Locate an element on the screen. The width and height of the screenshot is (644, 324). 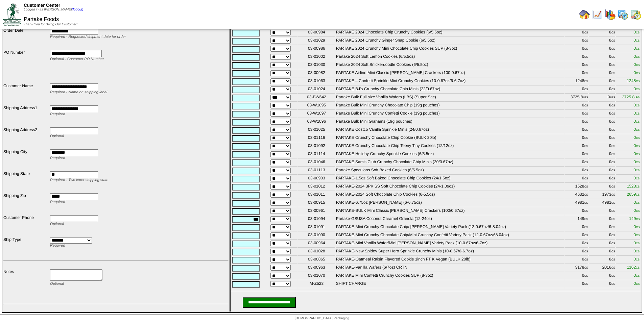
td: Partake Bulk Mini Grahams (19g pouches) is located at coordinates (450, 122).